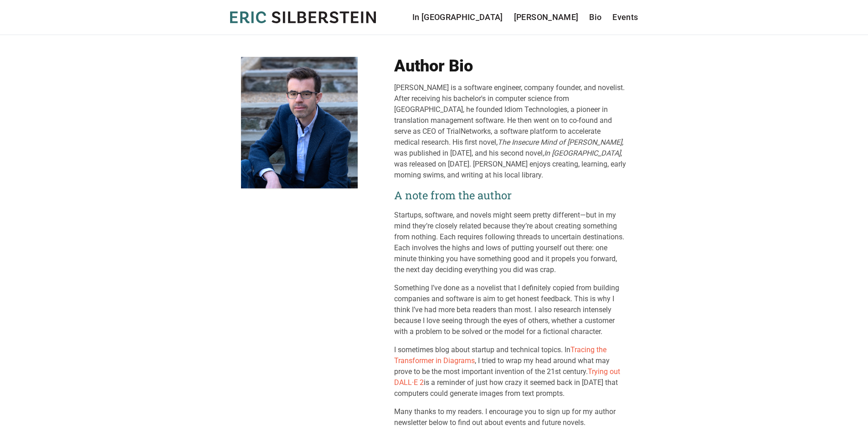  Describe the element at coordinates (511, 418) in the screenshot. I see `p: Many thanks to my readers. I encourage you to sign up for my author newsletter below to find out ...` at that location.